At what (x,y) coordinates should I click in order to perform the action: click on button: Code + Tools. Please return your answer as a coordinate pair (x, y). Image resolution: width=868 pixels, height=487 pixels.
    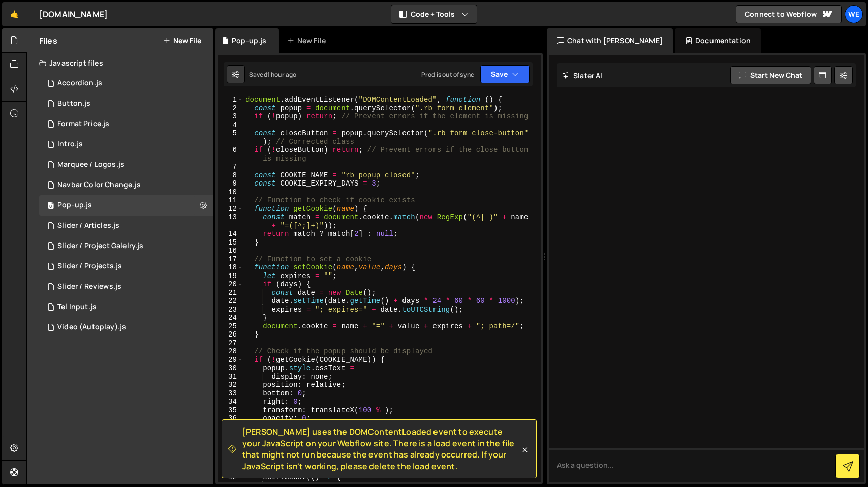
    Looking at the image, I should click on (434, 14).